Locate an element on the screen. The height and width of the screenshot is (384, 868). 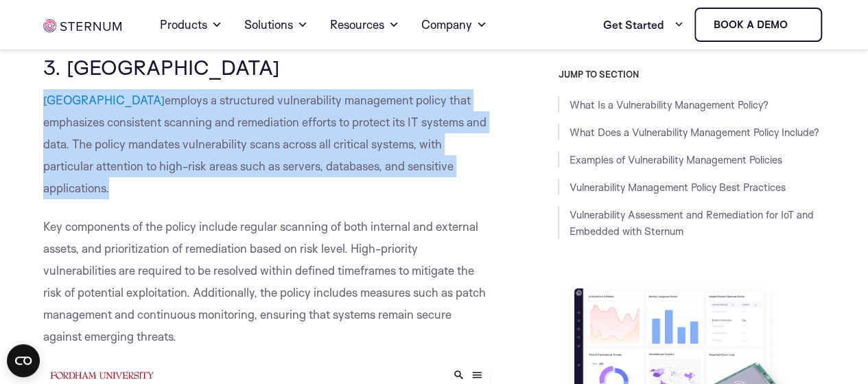
a: Get Started is located at coordinates (643, 25).